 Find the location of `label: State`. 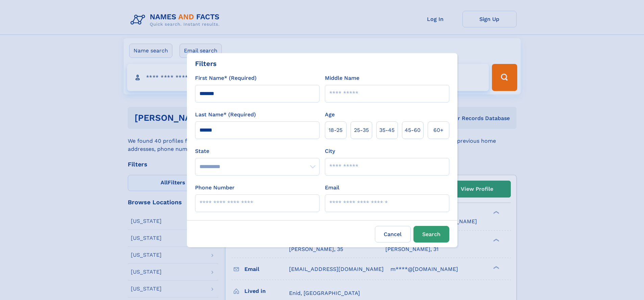

label: State is located at coordinates (257, 151).